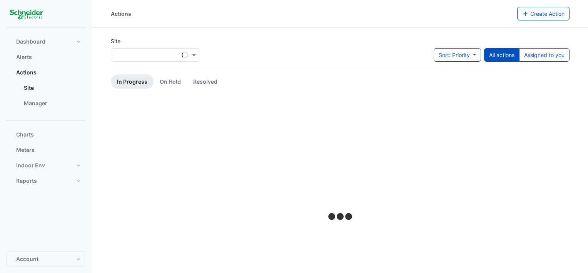  I want to click on button: Assigned to you, so click(544, 55).